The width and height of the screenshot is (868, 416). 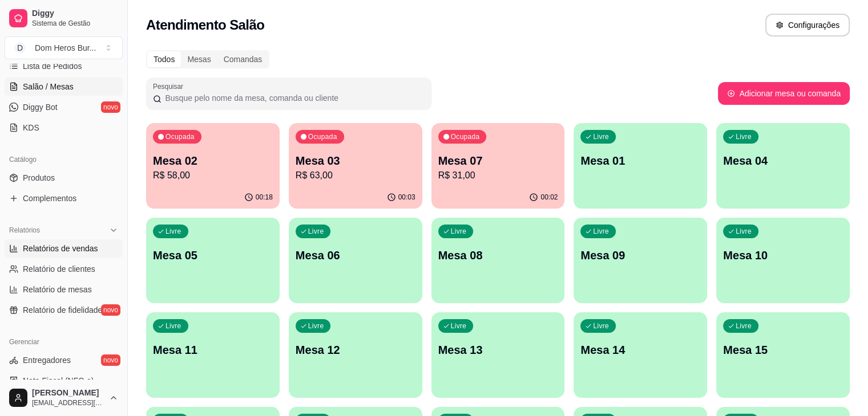 What do you see at coordinates (48, 87) in the screenshot?
I see `span: Salão / Mesas` at bounding box center [48, 87].